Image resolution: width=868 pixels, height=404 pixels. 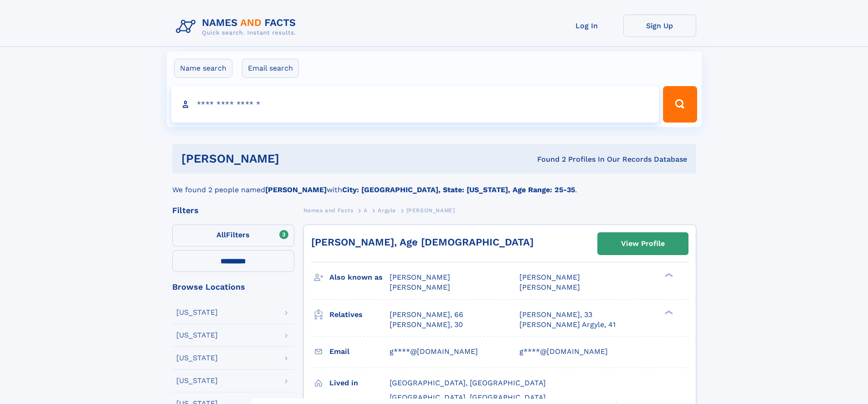 I want to click on img: Logo Names and Facts, so click(x=237, y=27).